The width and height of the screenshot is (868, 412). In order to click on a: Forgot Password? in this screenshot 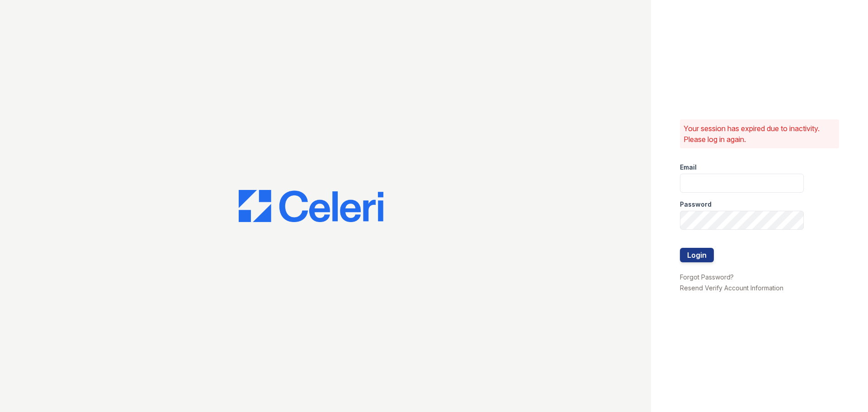, I will do `click(707, 276)`.